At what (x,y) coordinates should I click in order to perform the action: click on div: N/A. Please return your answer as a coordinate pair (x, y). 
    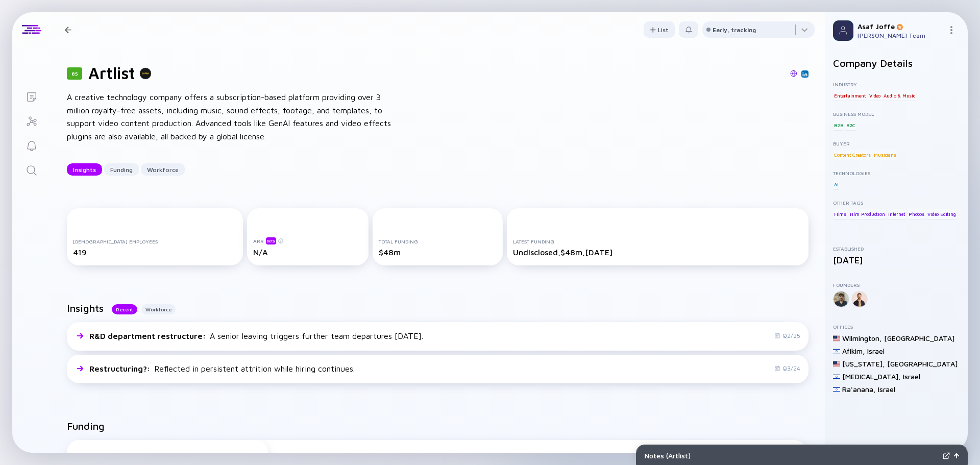
    Looking at the image, I should click on (308, 252).